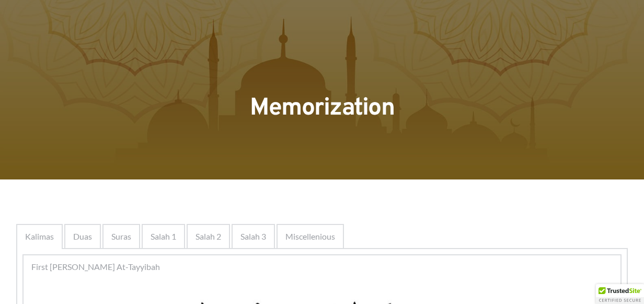 The image size is (644, 304). What do you see at coordinates (310, 237) in the screenshot?
I see `span: Miscellenious` at bounding box center [310, 237].